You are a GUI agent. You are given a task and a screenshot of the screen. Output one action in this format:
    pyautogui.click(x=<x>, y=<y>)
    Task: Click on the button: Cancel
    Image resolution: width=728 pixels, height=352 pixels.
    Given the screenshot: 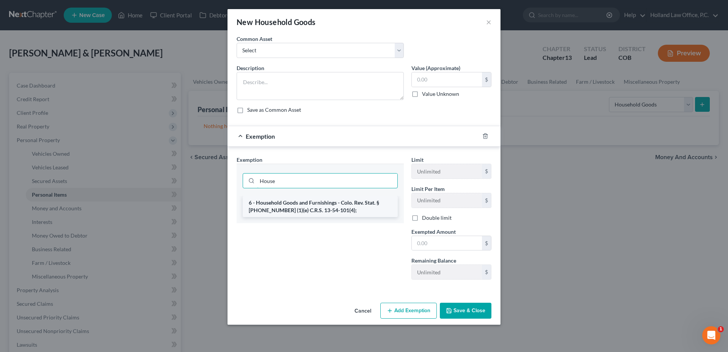 What is the action you would take?
    pyautogui.click(x=363, y=311)
    